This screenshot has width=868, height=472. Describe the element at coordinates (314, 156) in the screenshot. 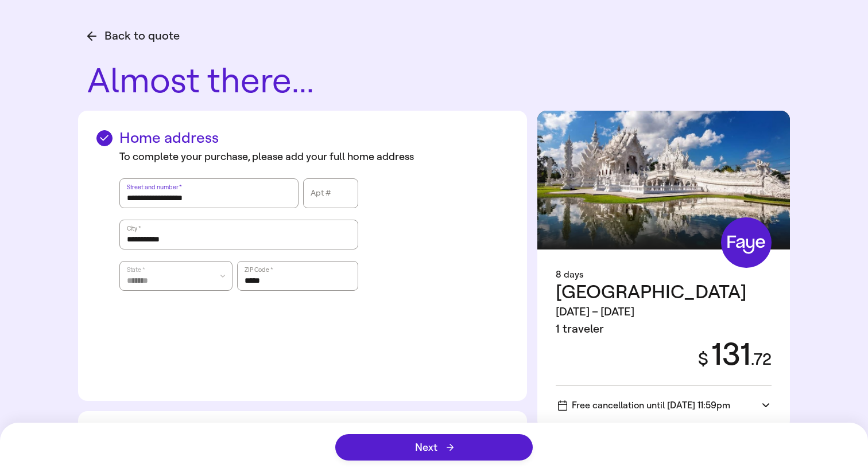

I see `div: To complete your purchase, please add your full home address` at that location.